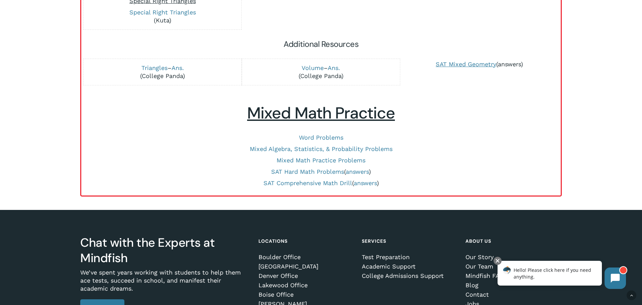 This screenshot has height=305, width=642. What do you see at coordinates (313, 68) in the screenshot?
I see `a: Volume` at bounding box center [313, 68].